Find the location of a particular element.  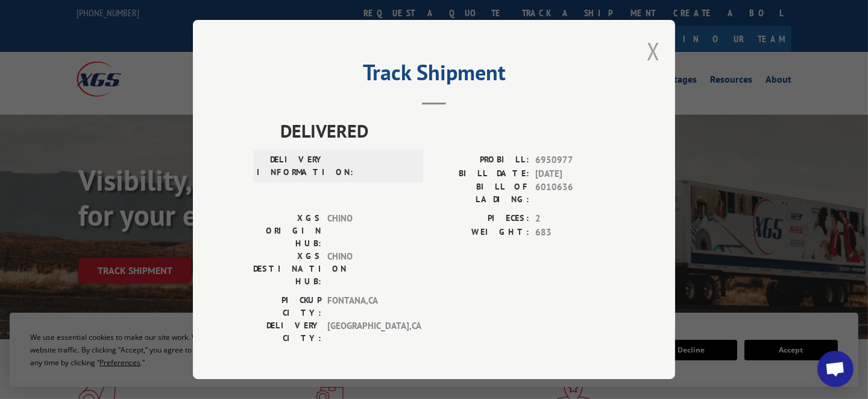

button: Close modal is located at coordinates (653, 51).